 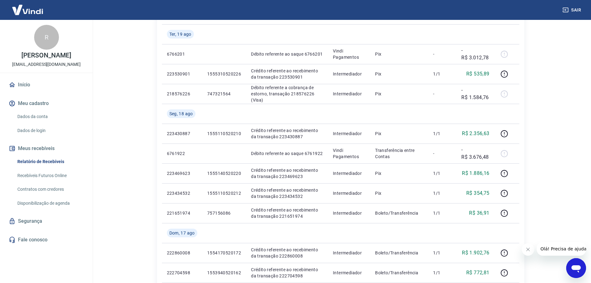 What do you see at coordinates (224, 94) in the screenshot?
I see `p: 747321564` at bounding box center [224, 94].